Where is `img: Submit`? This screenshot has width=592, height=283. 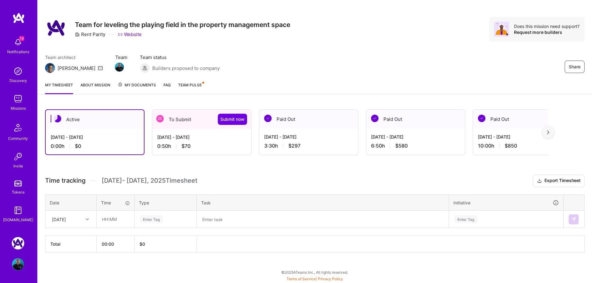
img: Submit is located at coordinates (573, 219).